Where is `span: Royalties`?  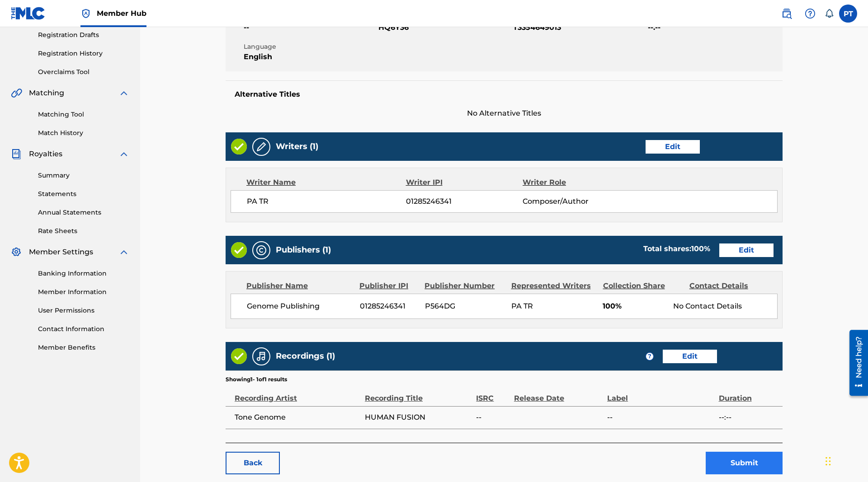 span: Royalties is located at coordinates (46, 154).